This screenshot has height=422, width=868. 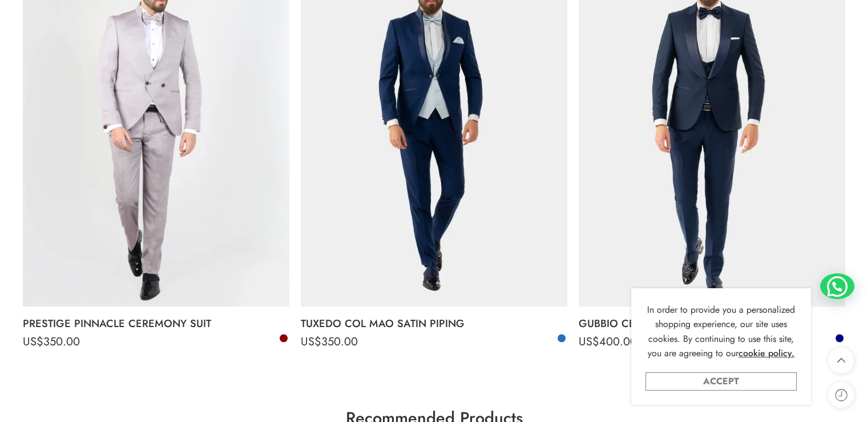 What do you see at coordinates (608, 341) in the screenshot?
I see `bdi: 400.00` at bounding box center [608, 341].